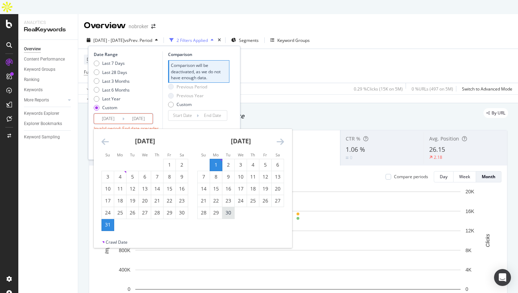 This screenshot has height=293, width=518. Describe the element at coordinates (48, 113) in the screenshot. I see `a: Keywords Explorer` at that location.